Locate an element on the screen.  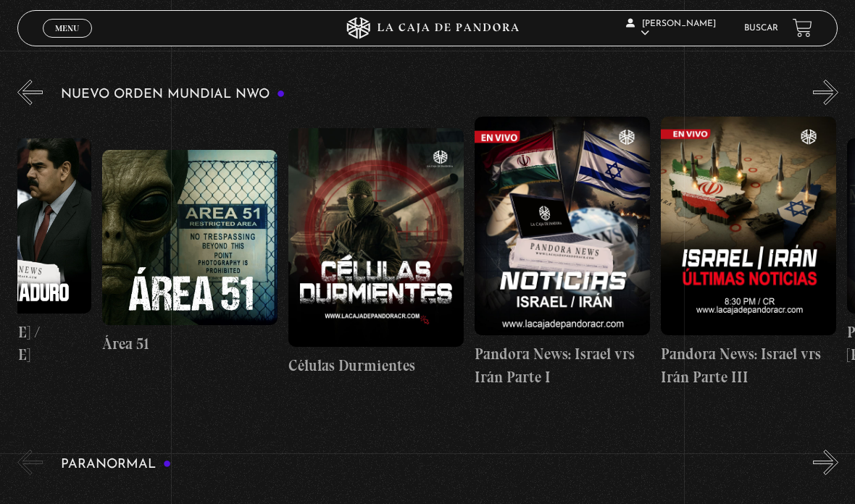
h4: Células Durmientes is located at coordinates (376, 366).